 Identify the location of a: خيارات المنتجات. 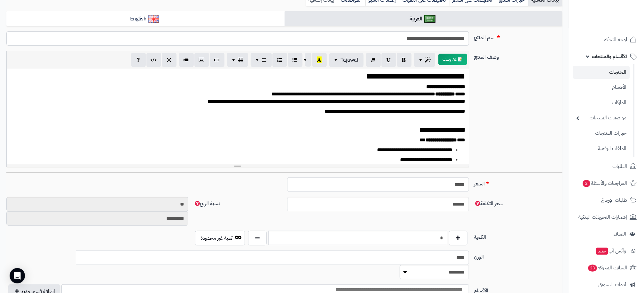
(601, 133).